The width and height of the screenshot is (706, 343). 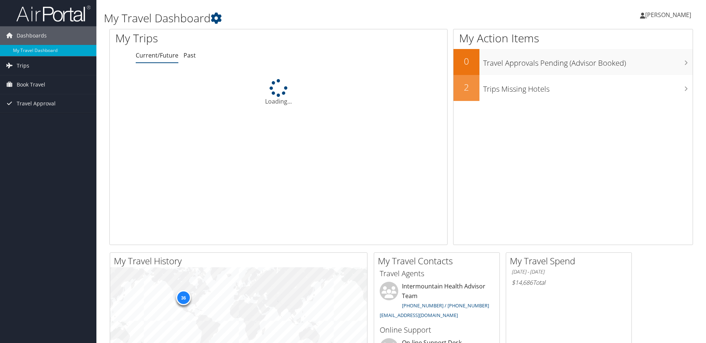 What do you see at coordinates (439, 261) in the screenshot?
I see `h2: My Travel Contacts` at bounding box center [439, 261].